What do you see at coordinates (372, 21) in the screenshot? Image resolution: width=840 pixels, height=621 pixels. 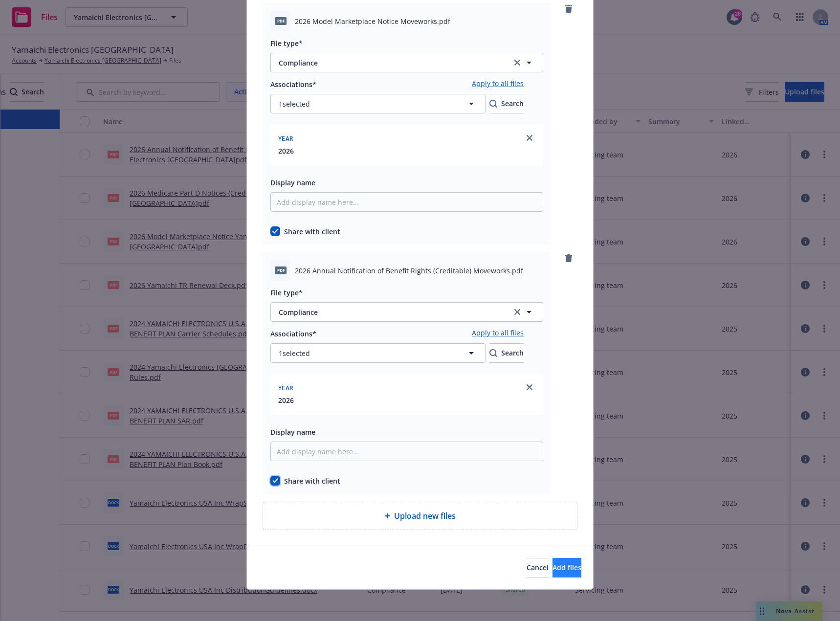 I see `span: 2026 Model Marketplace Notice Moveworks.pdf` at bounding box center [372, 21].